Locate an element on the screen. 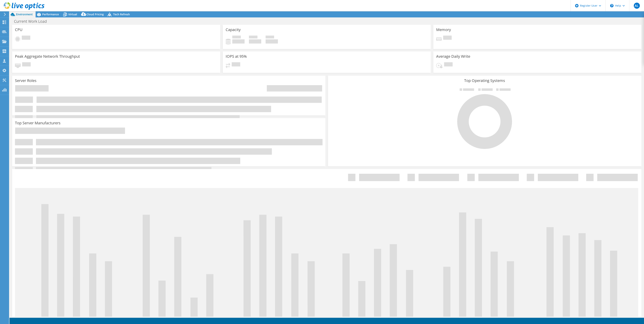 The image size is (644, 324). span: Used is located at coordinates (237, 38).